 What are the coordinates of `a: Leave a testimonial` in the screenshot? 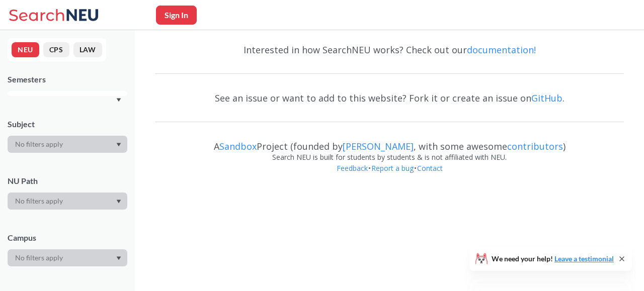 It's located at (584, 258).